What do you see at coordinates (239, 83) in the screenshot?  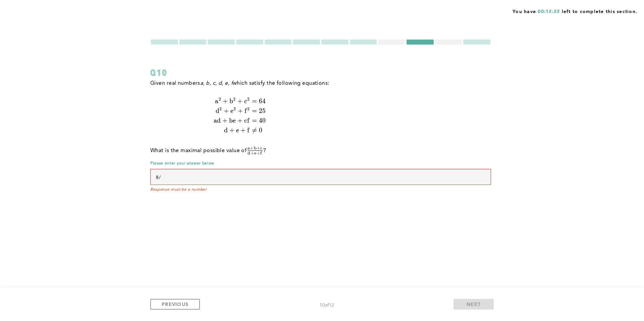 I see `p: Given real numbers which satisfy the following equations:` at bounding box center [239, 83].